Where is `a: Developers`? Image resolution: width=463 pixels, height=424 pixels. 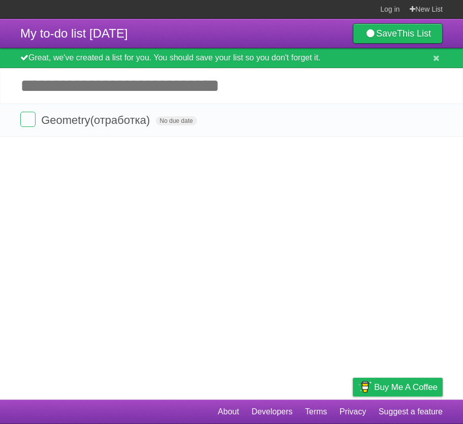 a: Developers is located at coordinates (272, 412).